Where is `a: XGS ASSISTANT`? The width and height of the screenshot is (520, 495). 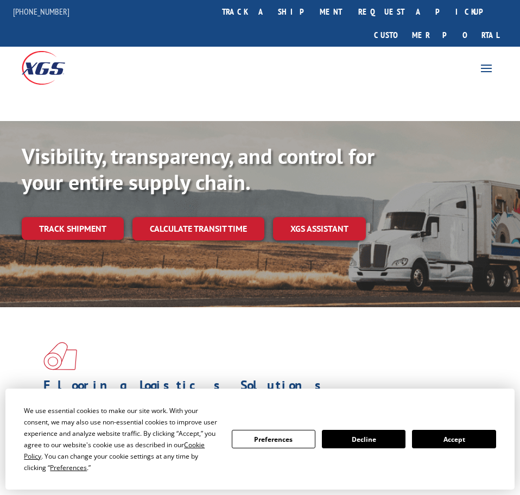 a: XGS ASSISTANT is located at coordinates (319, 229).